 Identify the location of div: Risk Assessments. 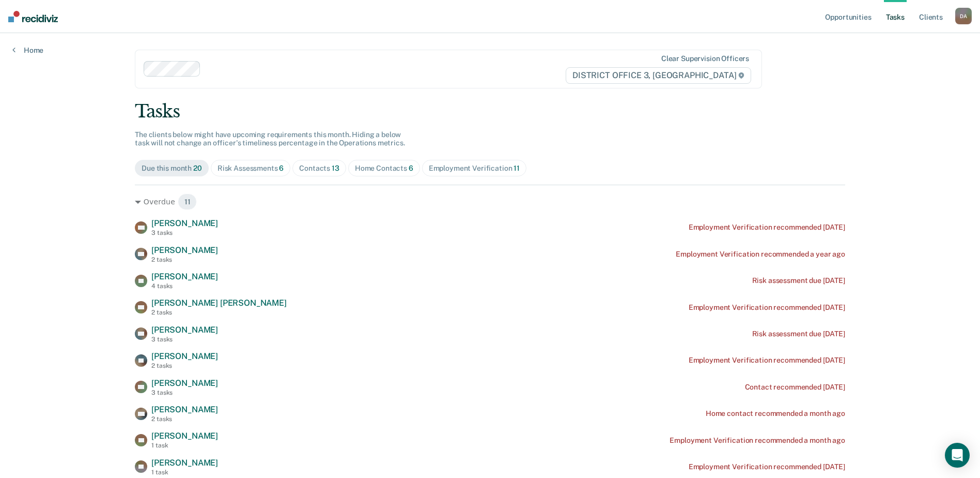
(251, 168).